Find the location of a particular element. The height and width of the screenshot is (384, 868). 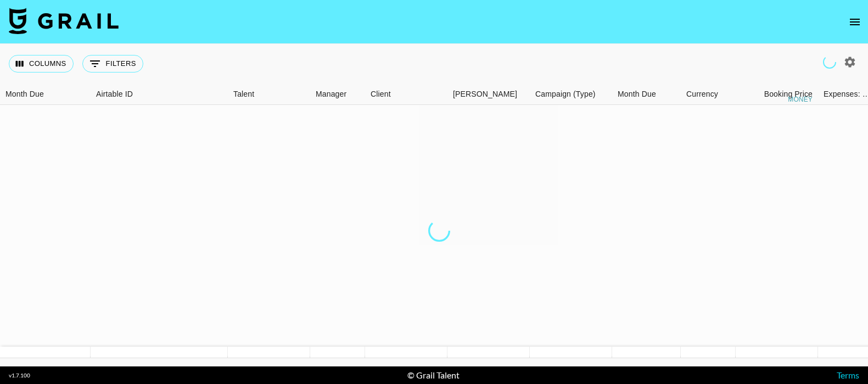

span: Refreshing users, talent, clients, campaigns, managers... is located at coordinates (830, 62).